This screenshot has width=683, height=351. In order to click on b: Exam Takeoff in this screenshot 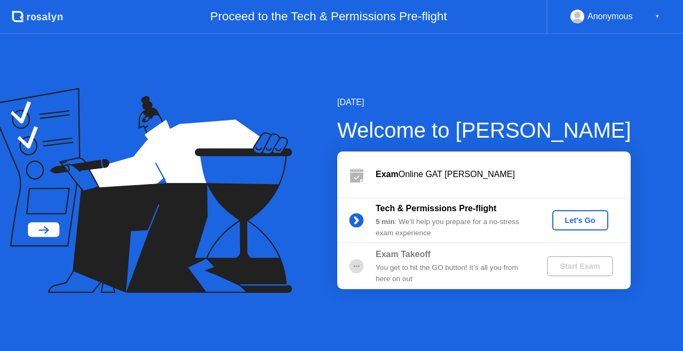, I will do `click(403, 254)`.